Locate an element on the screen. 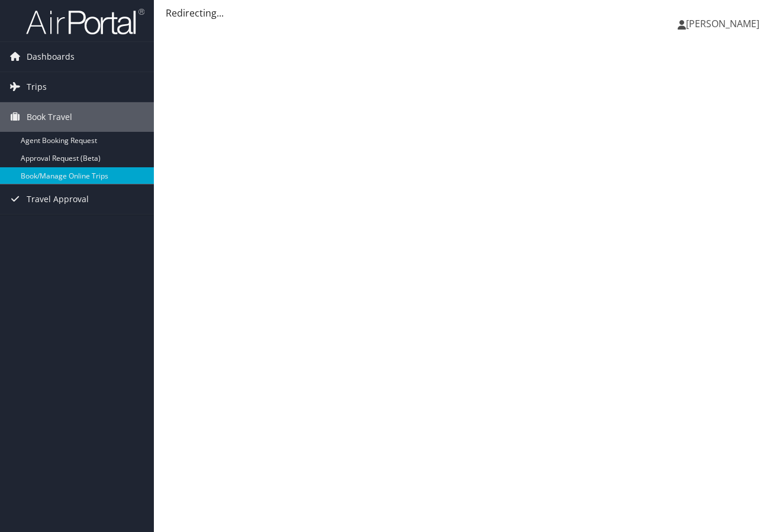  span: Book Travel is located at coordinates (49, 117).